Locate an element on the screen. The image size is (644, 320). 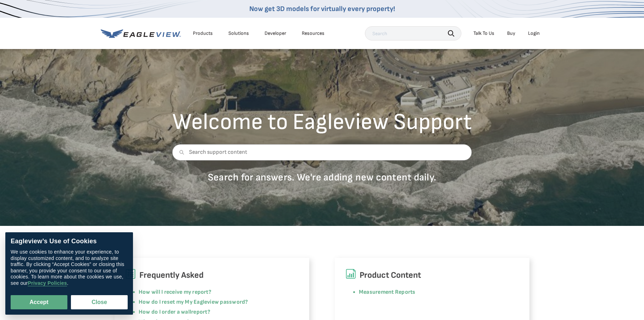
h2: Welcome to Eagleview Support is located at coordinates (322, 122).